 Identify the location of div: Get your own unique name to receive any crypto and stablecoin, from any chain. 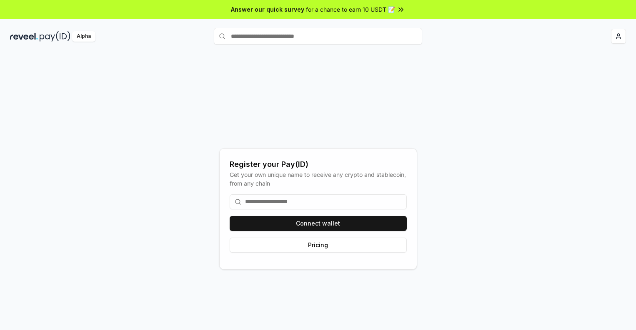
(318, 179).